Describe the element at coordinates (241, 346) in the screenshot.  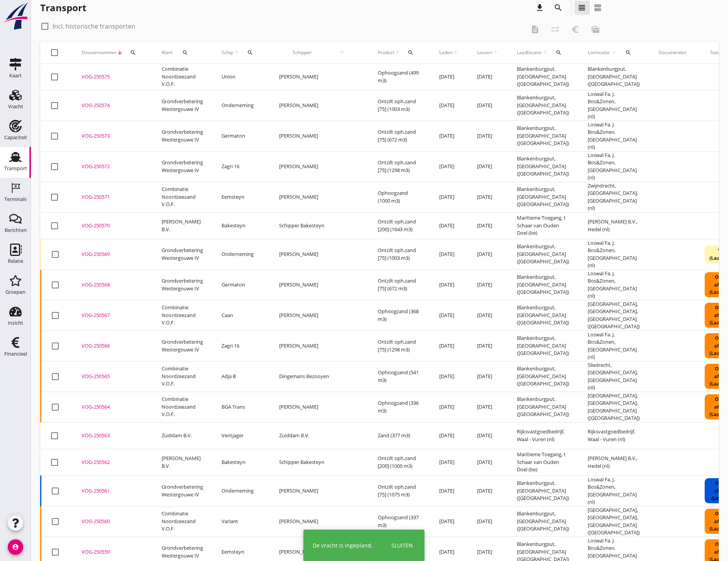
I see `td: Zagri 16` at that location.